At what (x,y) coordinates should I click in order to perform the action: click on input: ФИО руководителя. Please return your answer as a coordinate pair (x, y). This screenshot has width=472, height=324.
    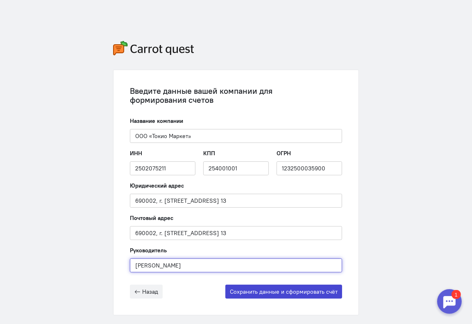
    Looking at the image, I should click on (236, 265).